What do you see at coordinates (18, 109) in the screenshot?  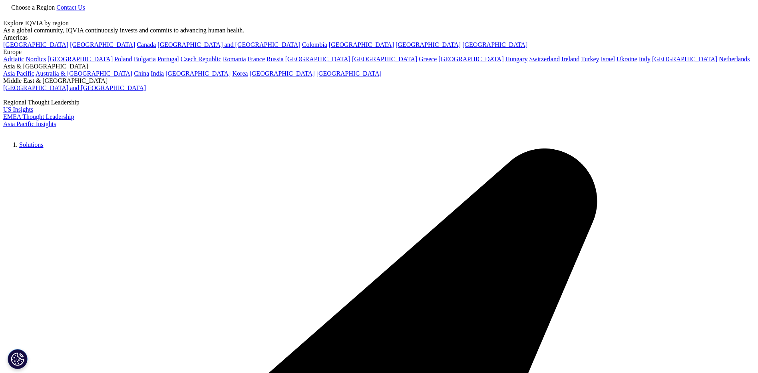 I see `a: US Insights` at bounding box center [18, 109].